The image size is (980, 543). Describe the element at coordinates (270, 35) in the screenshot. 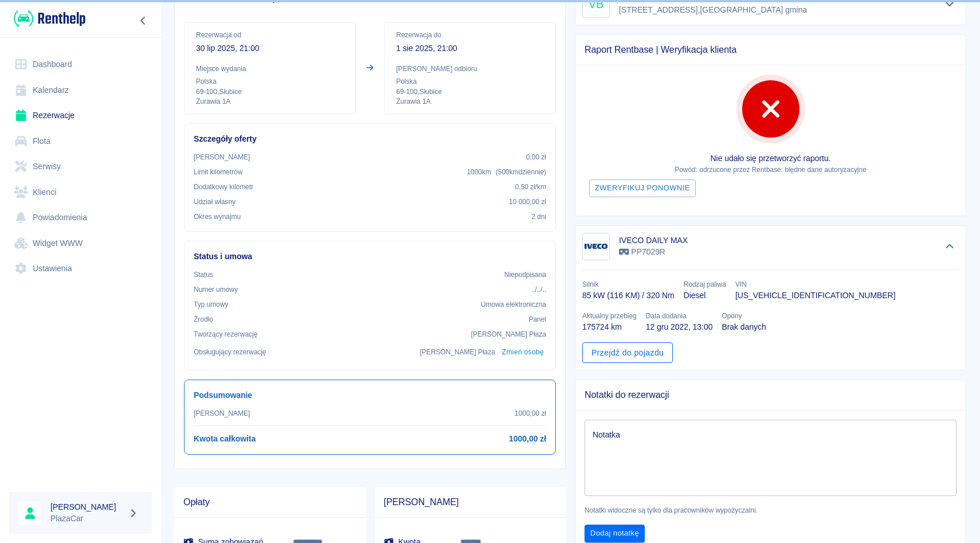

I see `p: Rezerwacja od` at that location.